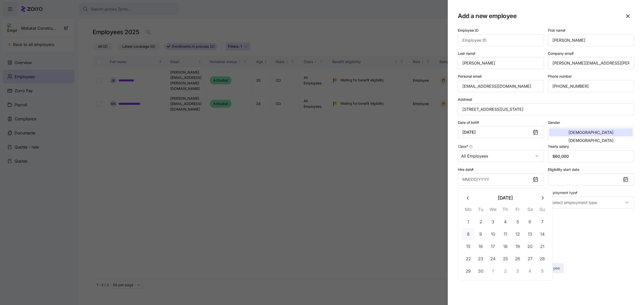 This screenshot has width=644, height=305. I want to click on th: Mo, so click(468, 211).